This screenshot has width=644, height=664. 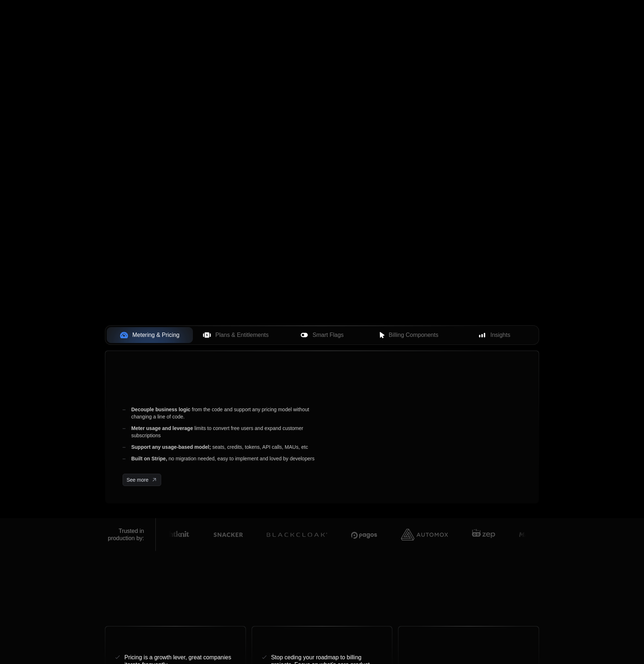 What do you see at coordinates (236, 335) in the screenshot?
I see `button: Plans & Entitlements` at bounding box center [236, 335].